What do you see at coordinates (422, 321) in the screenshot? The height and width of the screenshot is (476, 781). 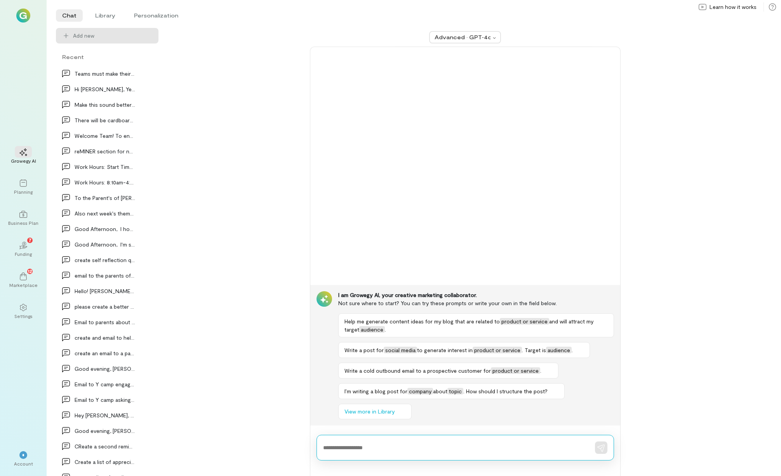 I see `span: Help me generate content ideas for my blog that are related to` at bounding box center [422, 321].